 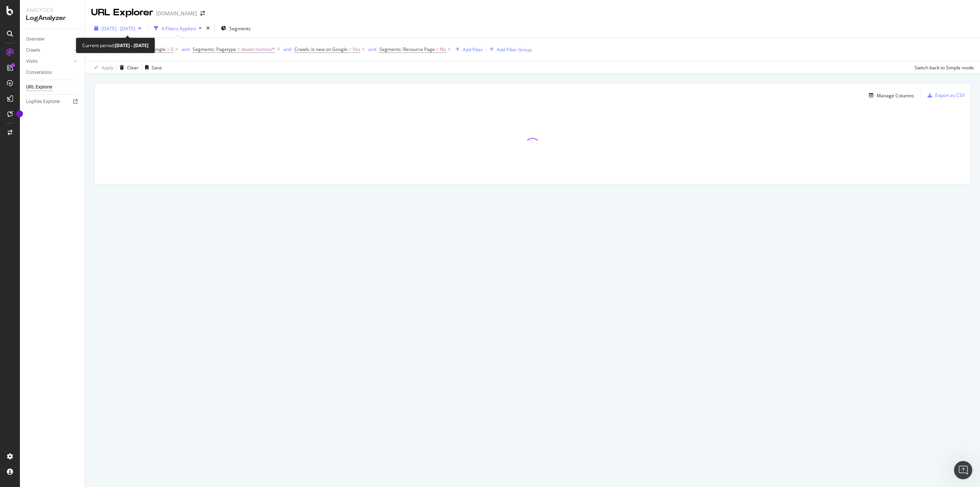 I want to click on a: Visits, so click(x=49, y=61).